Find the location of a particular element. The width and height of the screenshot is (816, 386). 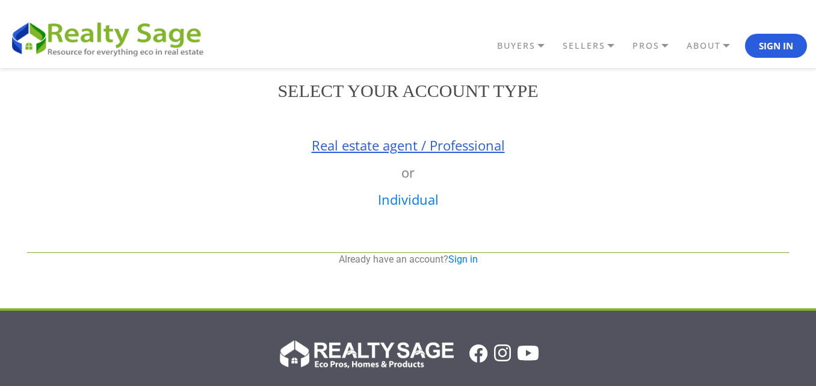

a: Real estate agent / Professional is located at coordinates (408, 145).